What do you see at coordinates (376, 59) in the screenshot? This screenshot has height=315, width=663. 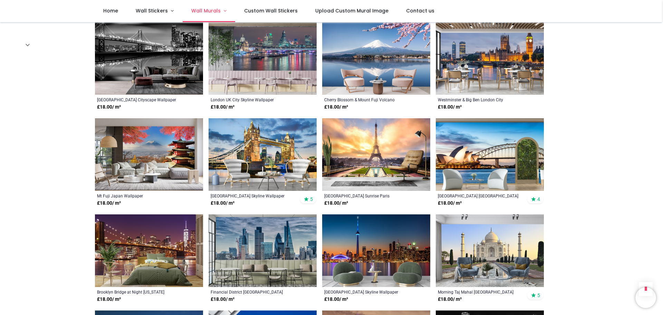 I see `img: Cherry Blossom & Mount Fuji Volcano Wall Mural Wallpaper` at bounding box center [376, 59].